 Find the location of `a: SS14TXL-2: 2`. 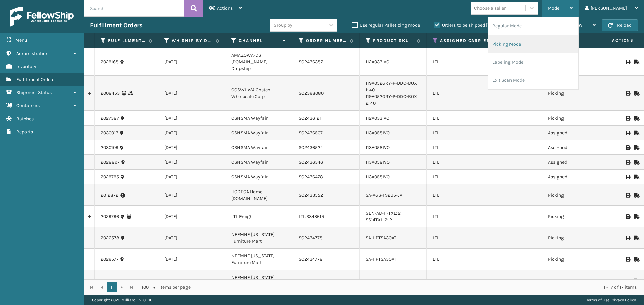

a: SS14TXL-2: 2 is located at coordinates (378, 219).